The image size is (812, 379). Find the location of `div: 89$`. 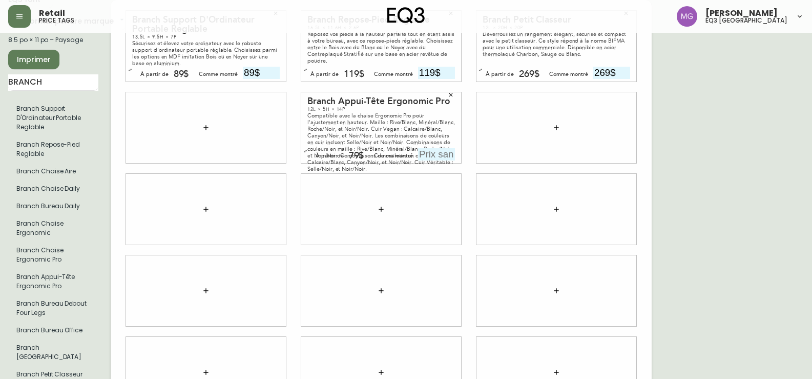

div: 89$ is located at coordinates (181, 74).